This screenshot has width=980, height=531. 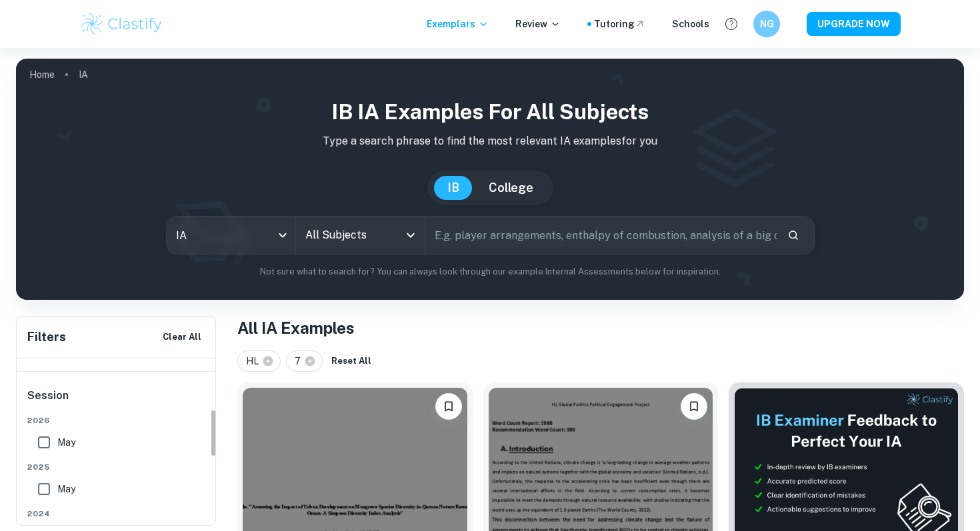 What do you see at coordinates (793, 235) in the screenshot?
I see `button: Search` at bounding box center [793, 235].